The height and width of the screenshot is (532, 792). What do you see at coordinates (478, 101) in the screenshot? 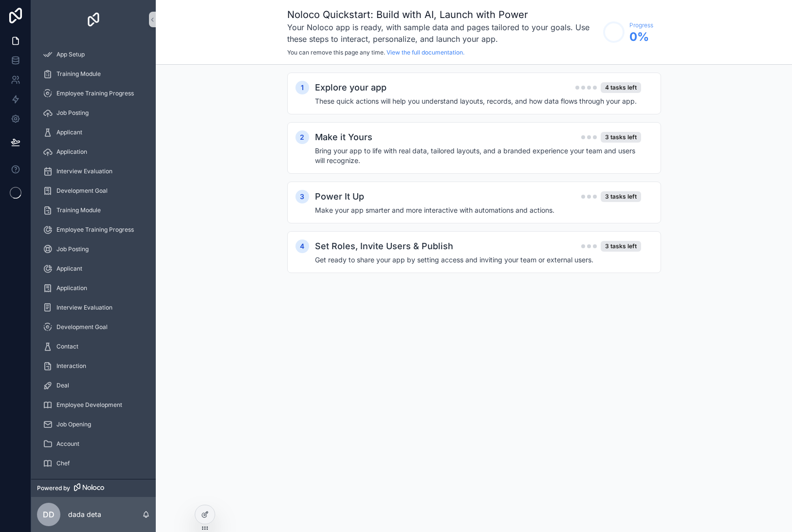
I see `h4: These quick actions will help you understand layouts, records, and how data flows through your app.` at bounding box center [478, 101].